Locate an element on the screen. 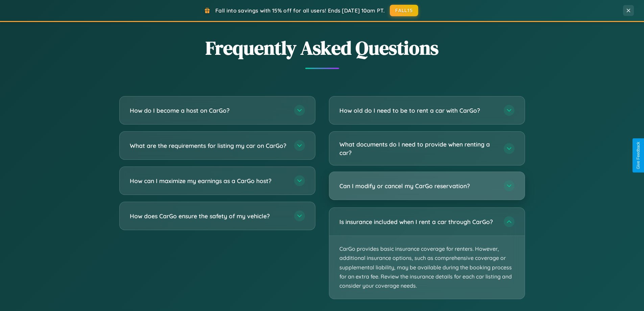  h2: Frequently Asked Questions is located at coordinates (322, 48).